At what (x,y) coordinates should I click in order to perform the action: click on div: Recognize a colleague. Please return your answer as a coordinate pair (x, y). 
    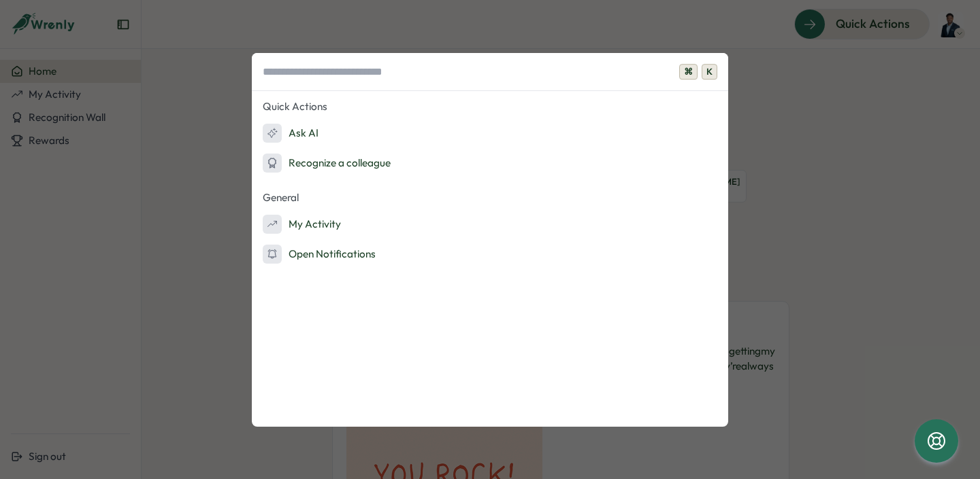
    Looking at the image, I should click on (327, 163).